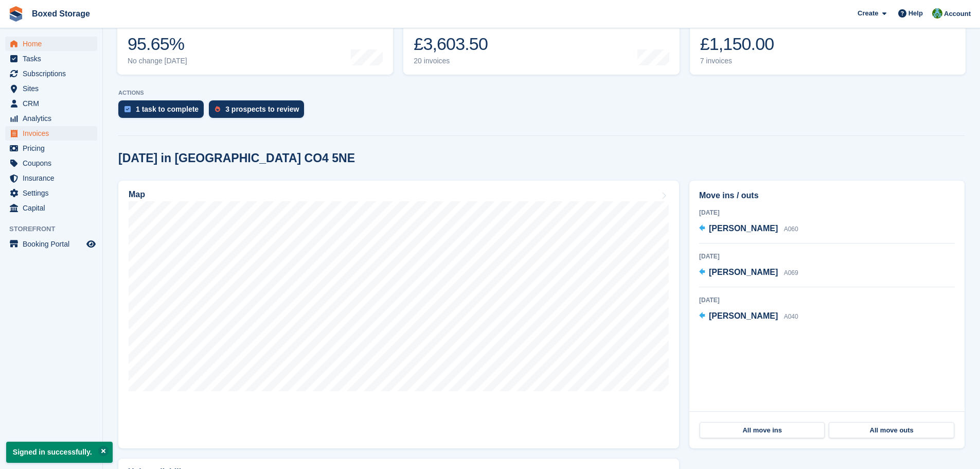 The width and height of the screenshot is (980, 469). What do you see at coordinates (915, 13) in the screenshot?
I see `span: Help` at bounding box center [915, 13].